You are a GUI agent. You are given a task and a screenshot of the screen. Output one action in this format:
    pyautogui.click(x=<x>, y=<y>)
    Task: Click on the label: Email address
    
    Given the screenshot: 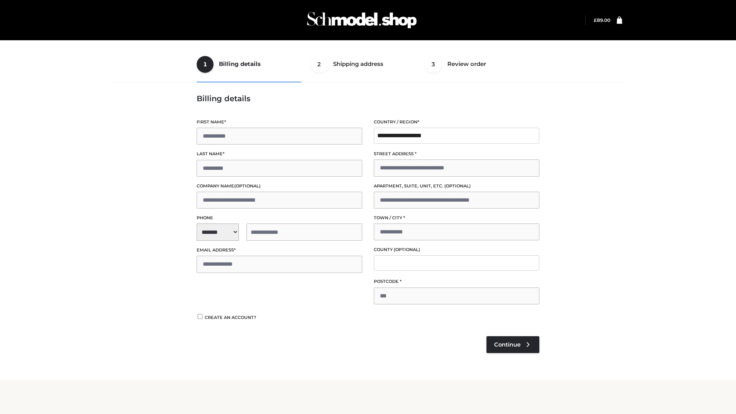 What is the action you would take?
    pyautogui.click(x=279, y=250)
    